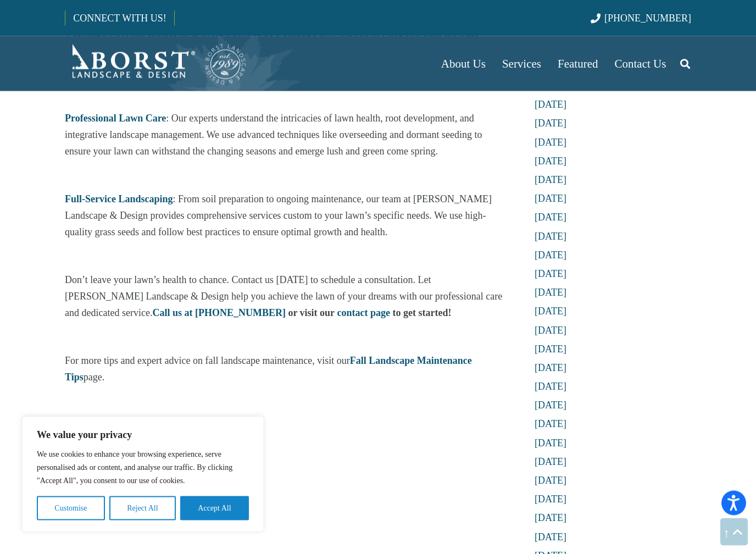  I want to click on span: Contact Us, so click(641, 64).